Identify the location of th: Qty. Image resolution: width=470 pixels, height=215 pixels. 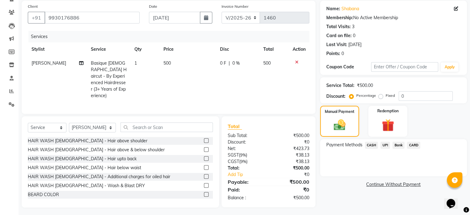
(145, 49).